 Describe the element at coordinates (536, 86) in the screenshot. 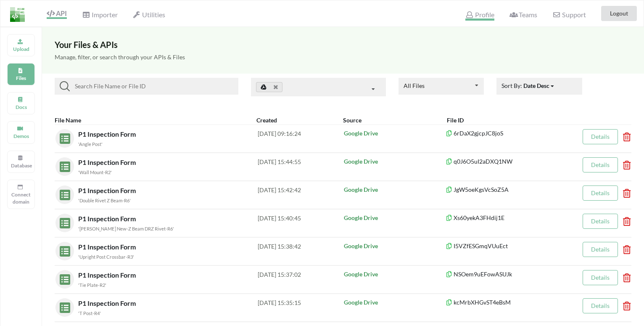

I see `div: Date Desc` at that location.